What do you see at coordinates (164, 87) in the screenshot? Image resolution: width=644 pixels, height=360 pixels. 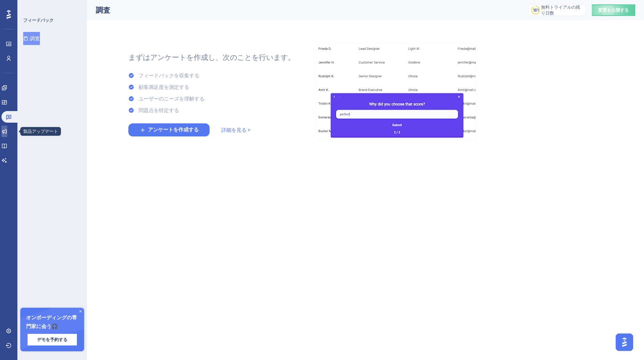 I see `font: 顧客満足度を測定する` at bounding box center [164, 87].